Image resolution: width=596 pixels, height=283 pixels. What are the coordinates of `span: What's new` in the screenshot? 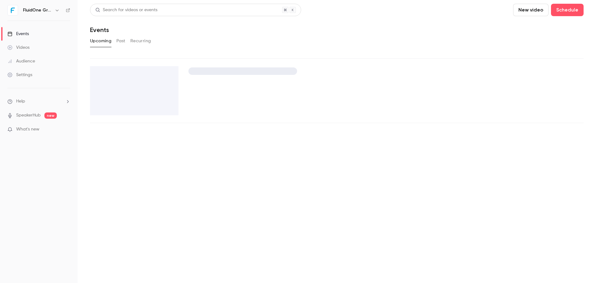 It's located at (28, 129).